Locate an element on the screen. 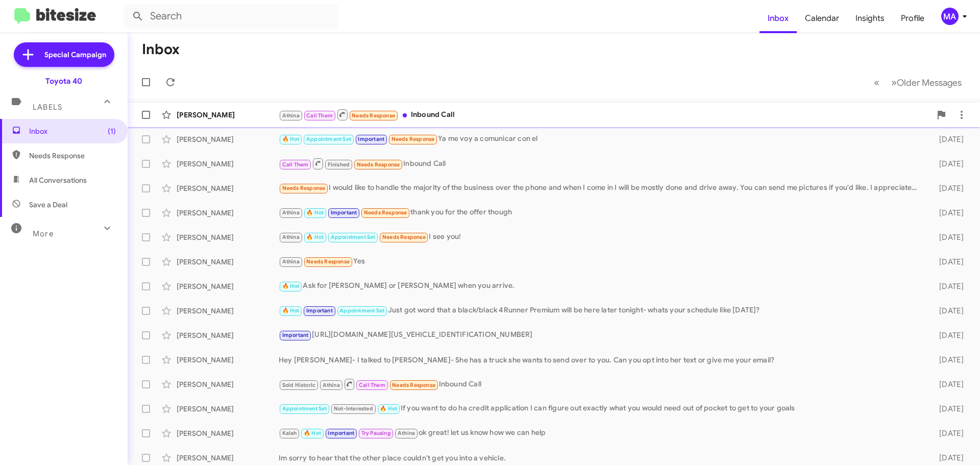 This screenshot has height=465, width=980. div: I would like to handle the majority of the business over the phone and when I come in I will be m... is located at coordinates (600, 188).